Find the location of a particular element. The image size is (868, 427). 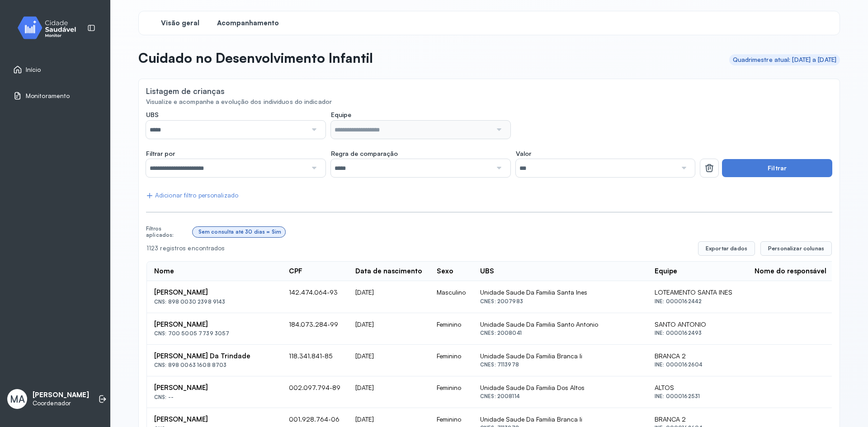

button: Personalizar colunas is located at coordinates (796, 249).